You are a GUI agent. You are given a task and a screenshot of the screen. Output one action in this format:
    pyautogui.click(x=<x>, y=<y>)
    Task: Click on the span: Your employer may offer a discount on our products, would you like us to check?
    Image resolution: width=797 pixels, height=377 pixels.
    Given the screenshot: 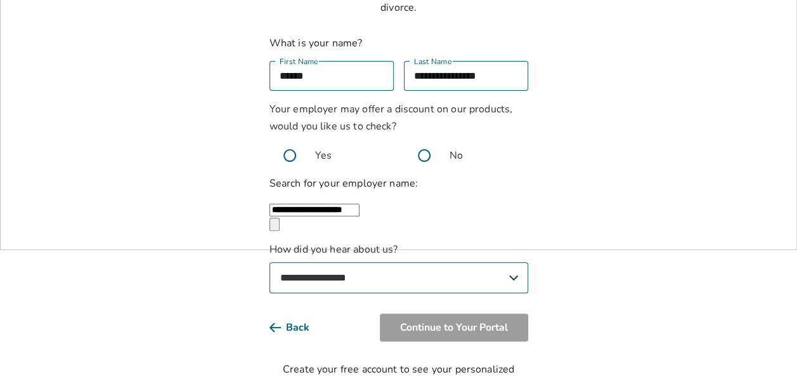 What is the action you would take?
    pyautogui.click(x=391, y=117)
    